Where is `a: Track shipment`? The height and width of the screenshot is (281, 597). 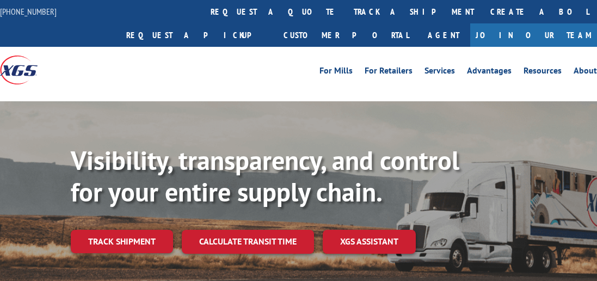
a: Track shipment is located at coordinates (122, 241).